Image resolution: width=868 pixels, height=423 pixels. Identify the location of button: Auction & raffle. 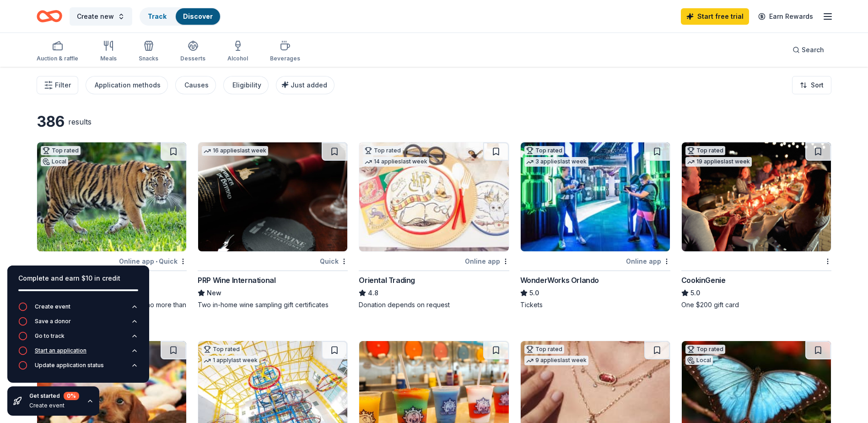
(57, 52).